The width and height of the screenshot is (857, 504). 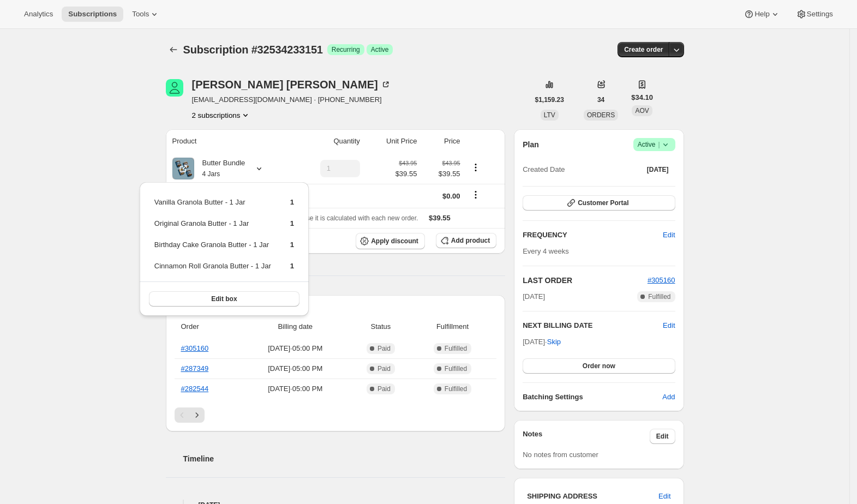 I want to click on h2: NEXT BILLING DATE, so click(x=593, y=326).